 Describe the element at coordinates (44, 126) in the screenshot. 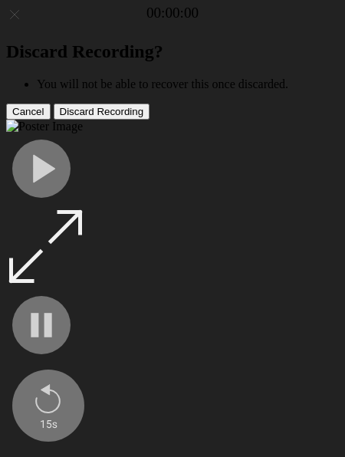

I see `img: Poster Image` at that location.